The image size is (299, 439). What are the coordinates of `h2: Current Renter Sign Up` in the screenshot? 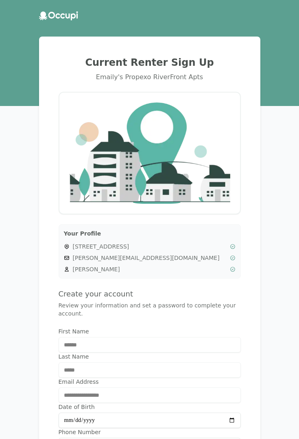 It's located at (150, 63).